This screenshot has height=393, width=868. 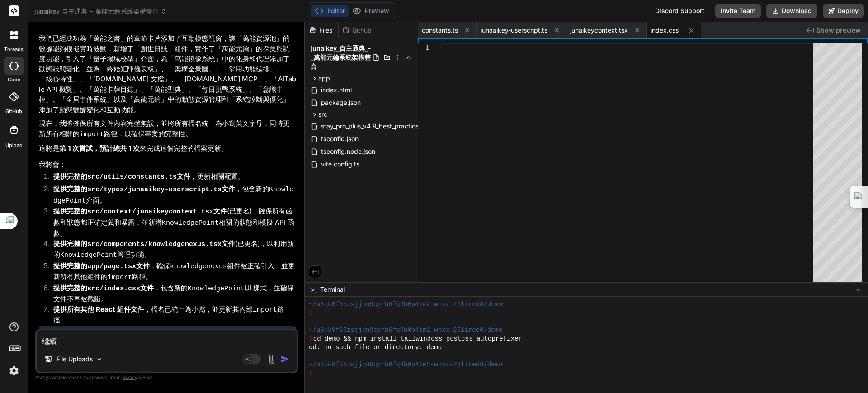 What do you see at coordinates (14, 145) in the screenshot?
I see `label: Upload` at bounding box center [14, 145].